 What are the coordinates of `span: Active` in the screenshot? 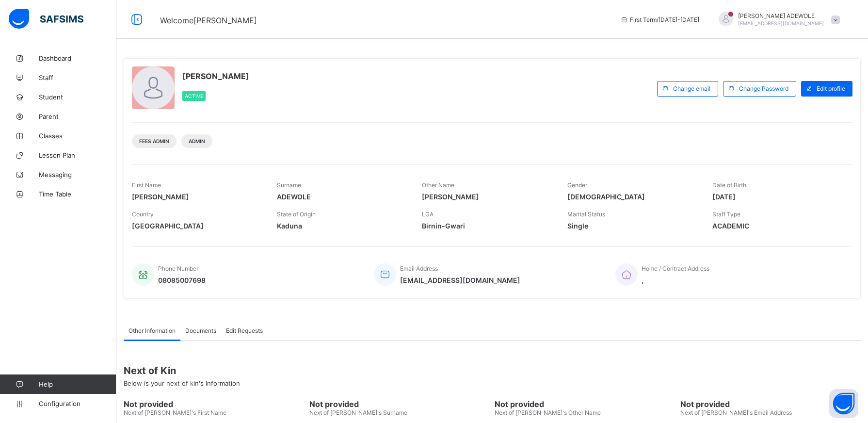 It's located at (194, 96).